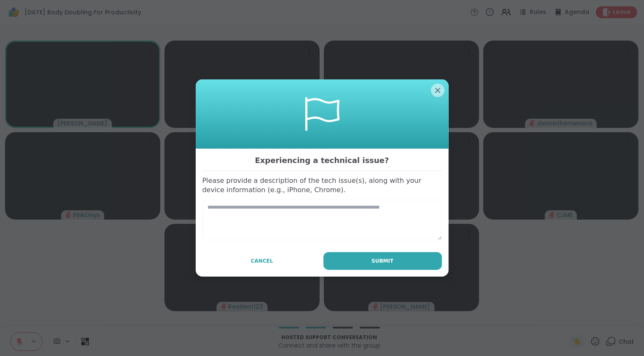 This screenshot has width=644, height=356. What do you see at coordinates (322, 185) in the screenshot?
I see `p: Please provide a description of the tech issue(s), along with your device information (e.g., iPho...` at bounding box center [322, 185].